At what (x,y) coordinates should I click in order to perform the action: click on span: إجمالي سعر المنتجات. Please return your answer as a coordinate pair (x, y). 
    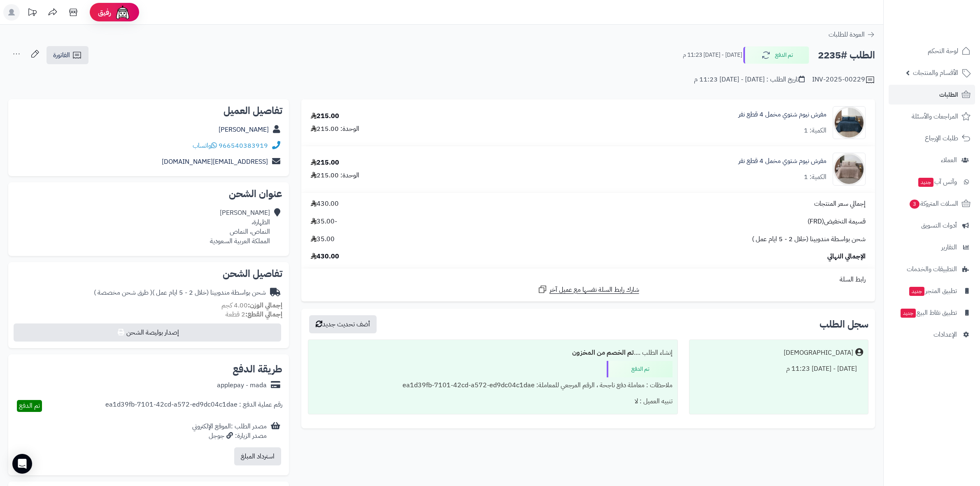
    Looking at the image, I should click on (839, 204).